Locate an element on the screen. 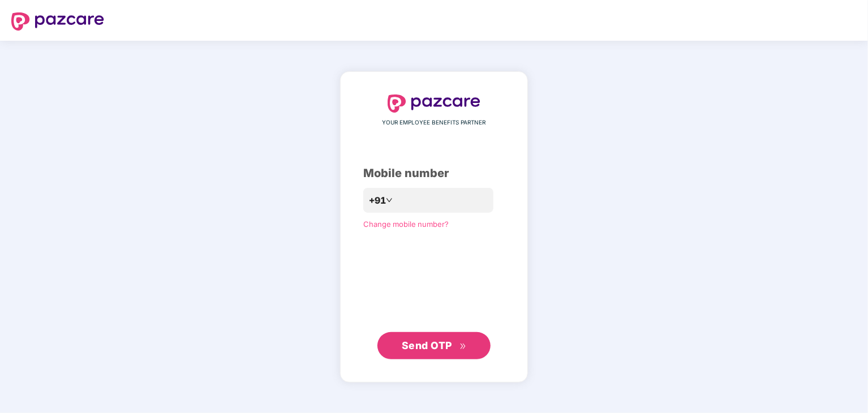  span: +91 is located at coordinates (377, 200).